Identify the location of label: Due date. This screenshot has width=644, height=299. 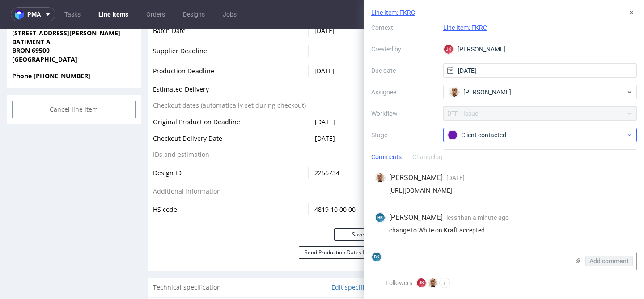
(403, 71).